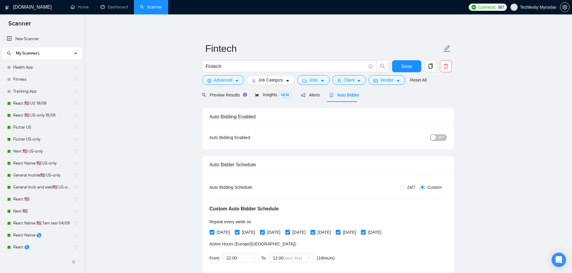 The width and height of the screenshot is (572, 273). Describe the element at coordinates (42, 140) in the screenshot. I see `a: Flutter US-only` at that location.